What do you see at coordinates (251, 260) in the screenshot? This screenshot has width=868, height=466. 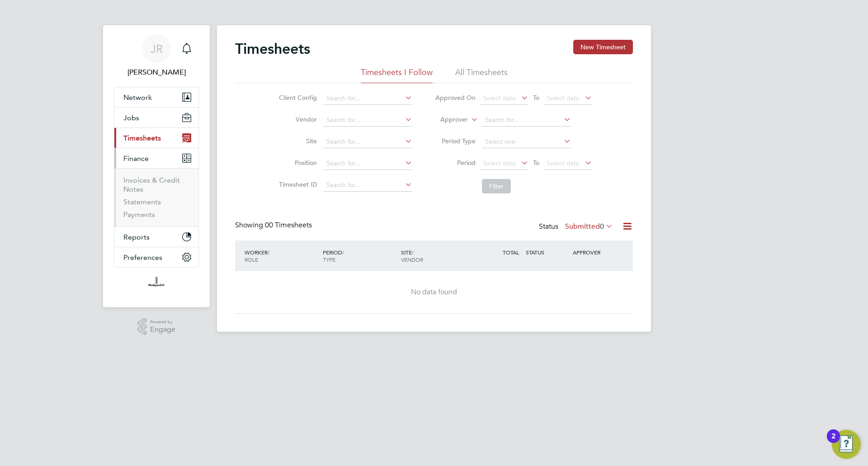 I see `span: ROLE` at bounding box center [251, 260].